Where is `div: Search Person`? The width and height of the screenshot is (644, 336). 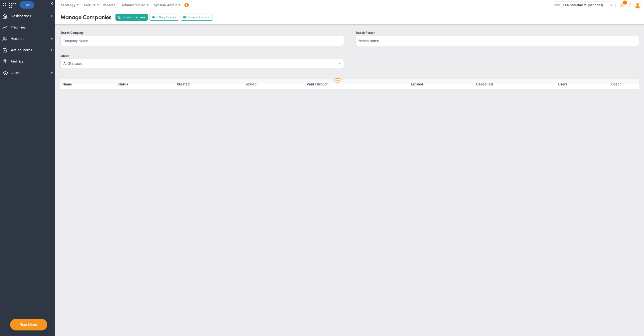 div: Search Person is located at coordinates (497, 33).